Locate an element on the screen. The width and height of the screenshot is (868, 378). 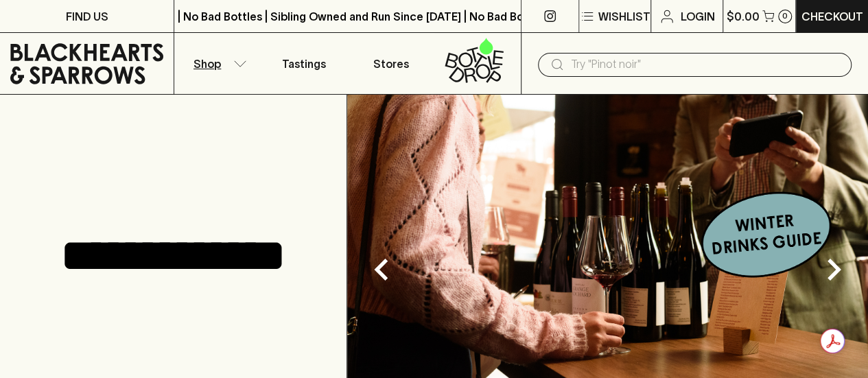
p: Shop is located at coordinates (207, 64).